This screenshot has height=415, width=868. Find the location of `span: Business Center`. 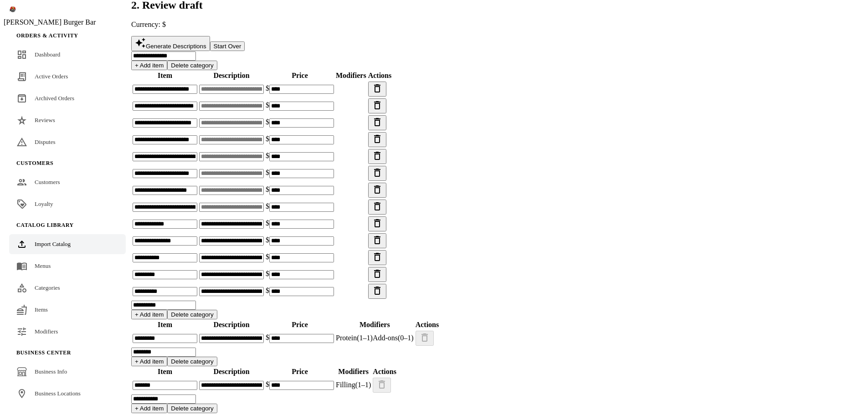

span: Business Center is located at coordinates (44, 352).